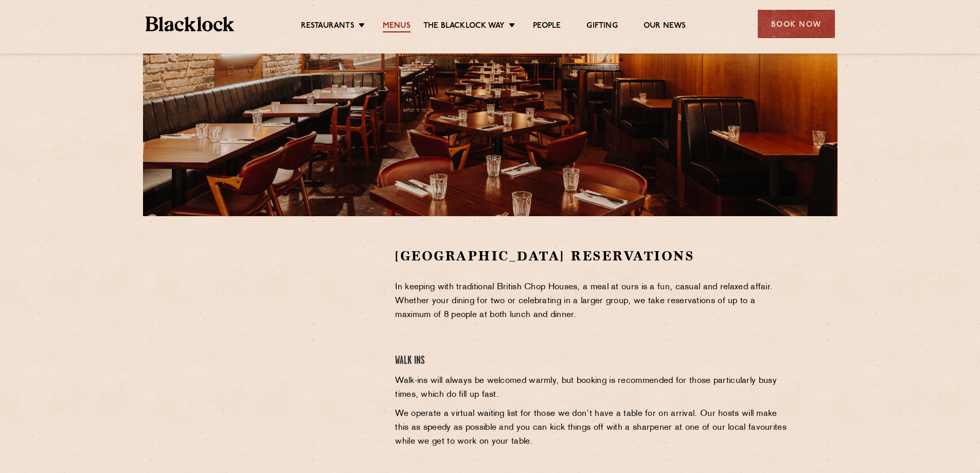 This screenshot has width=980, height=473. I want to click on a: Restaurants, so click(328, 26).